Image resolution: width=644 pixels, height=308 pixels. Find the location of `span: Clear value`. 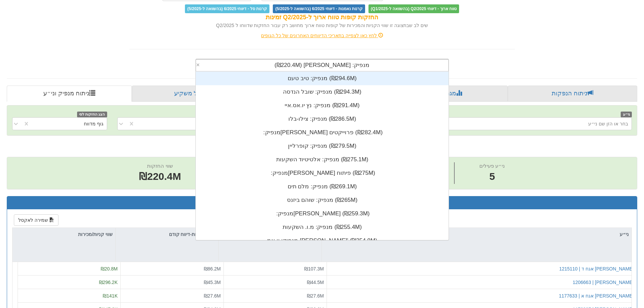

span: Clear value is located at coordinates (199, 65).